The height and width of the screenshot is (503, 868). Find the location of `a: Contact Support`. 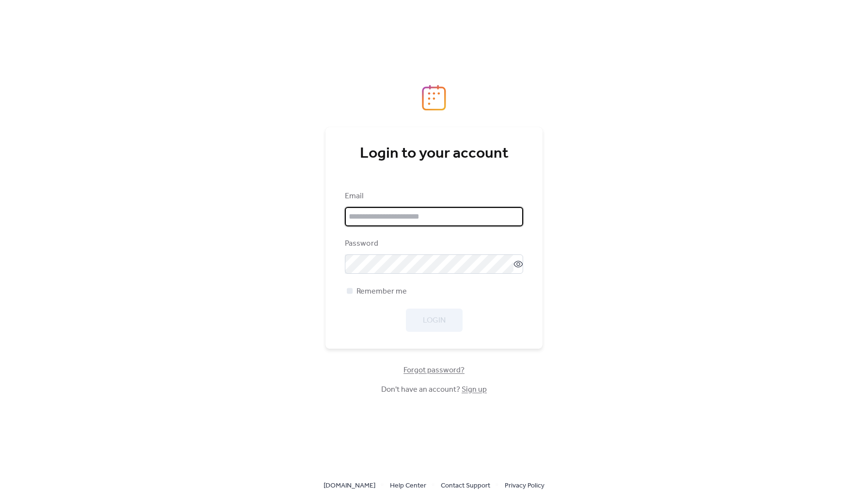

a: Contact Support is located at coordinates (465, 486).